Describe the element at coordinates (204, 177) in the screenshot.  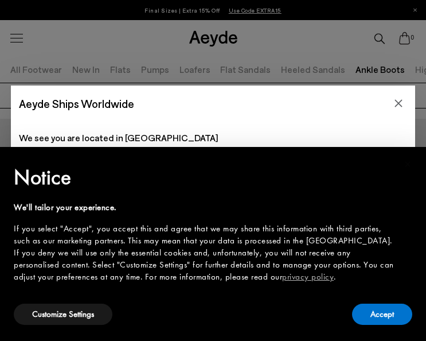
I see `h2: Notice` at that location.